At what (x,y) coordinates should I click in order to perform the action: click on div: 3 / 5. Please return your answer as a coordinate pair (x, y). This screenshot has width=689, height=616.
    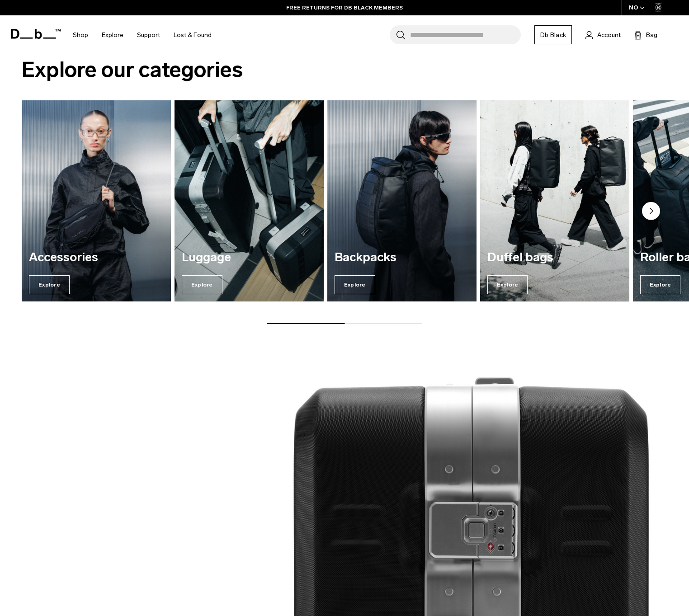
    Looking at the image, I should click on (402, 200).